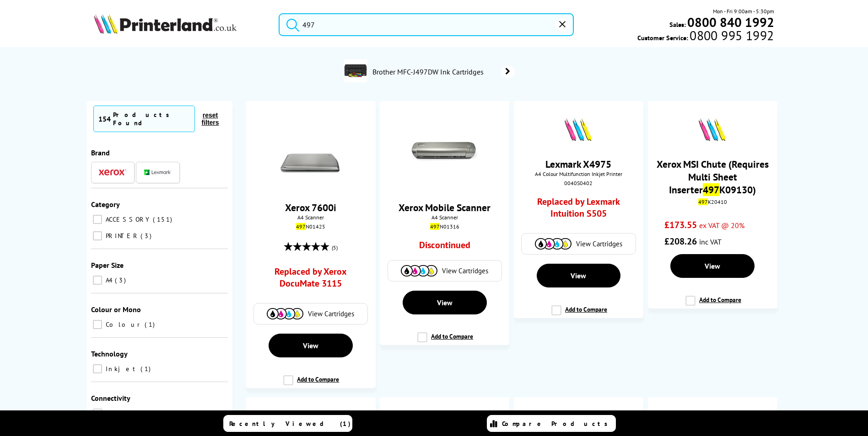 Image resolution: width=868 pixels, height=436 pixels. Describe the element at coordinates (121, 236) in the screenshot. I see `span: PRINTER` at that location.